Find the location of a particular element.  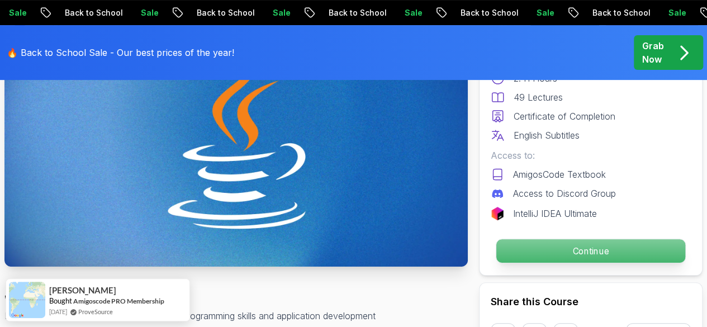

p: 49 Lectures is located at coordinates (538, 97).